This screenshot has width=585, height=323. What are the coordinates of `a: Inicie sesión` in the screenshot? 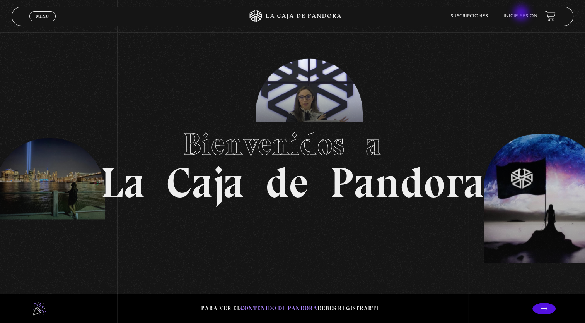 It's located at (521, 16).